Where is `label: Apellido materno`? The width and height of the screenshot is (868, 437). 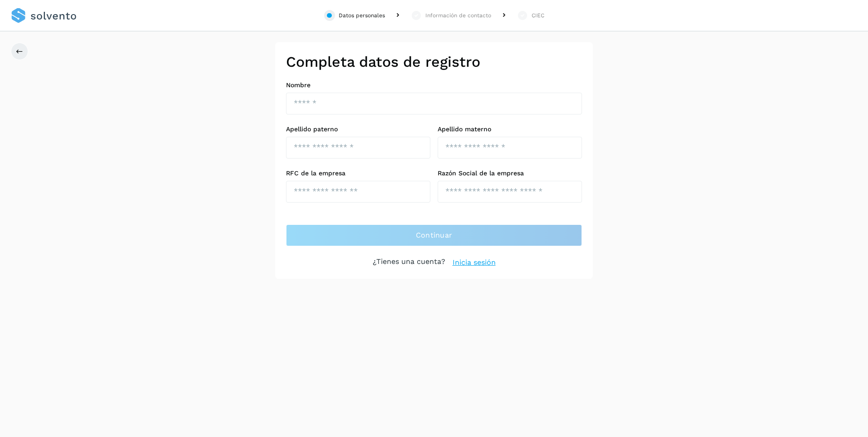
label: Apellido materno is located at coordinates (510, 129).